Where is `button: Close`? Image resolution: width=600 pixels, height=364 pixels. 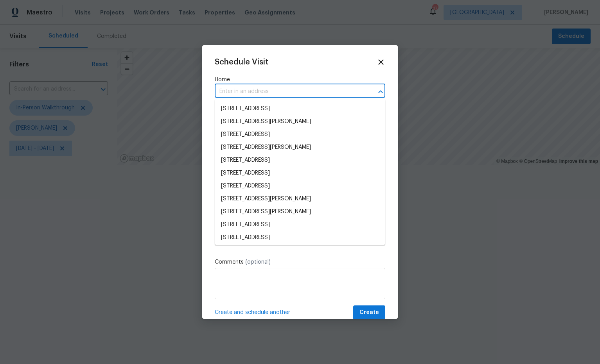 button: Close is located at coordinates (380, 92).